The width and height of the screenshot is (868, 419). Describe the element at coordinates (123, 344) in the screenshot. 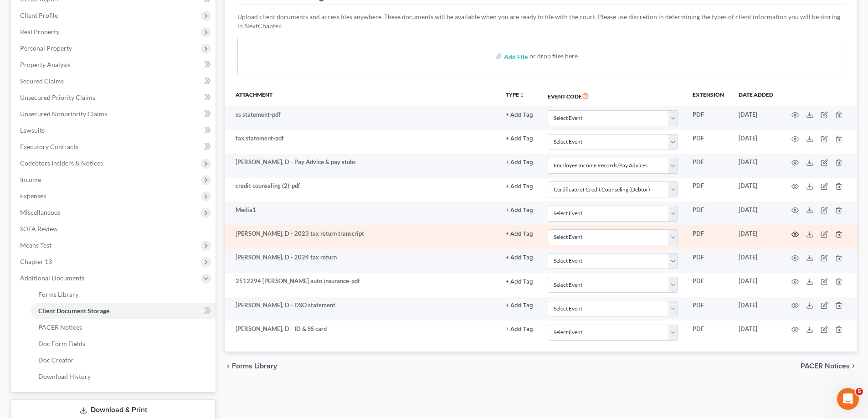

I see `a: Doc Form Fields` at that location.